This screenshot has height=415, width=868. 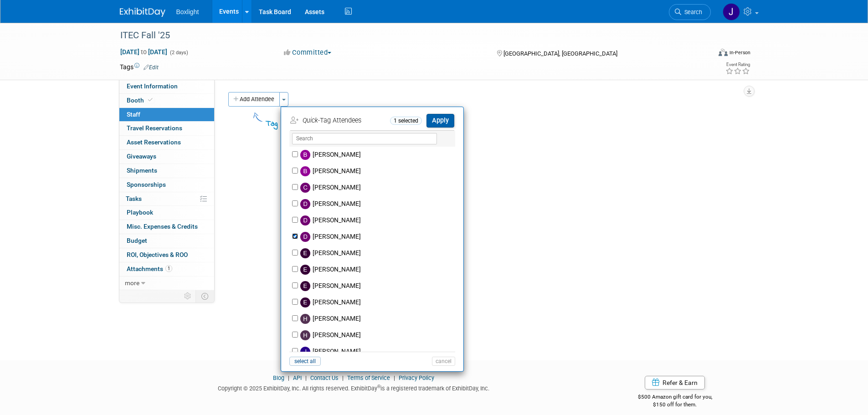 I want to click on div: $150 off for them., so click(x=675, y=405).